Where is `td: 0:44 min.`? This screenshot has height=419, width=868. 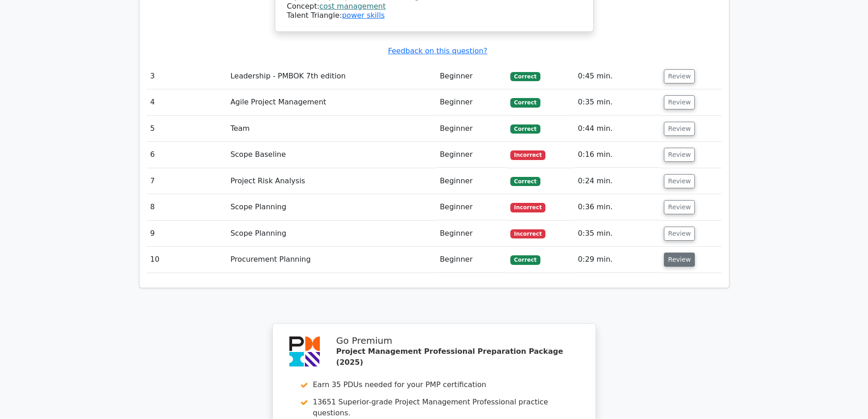 td: 0:44 min. is located at coordinates (617, 129).